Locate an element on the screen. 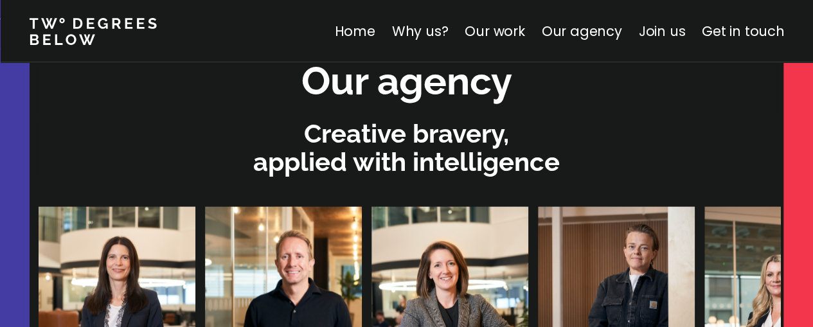 The image size is (813, 327). a: Why us? is located at coordinates (420, 31).